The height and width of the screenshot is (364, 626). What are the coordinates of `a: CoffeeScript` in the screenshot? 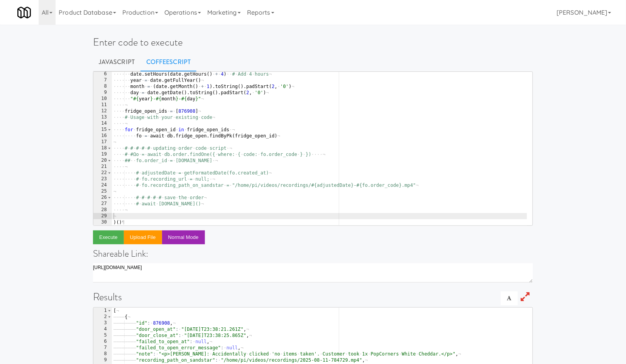 It's located at (168, 62).